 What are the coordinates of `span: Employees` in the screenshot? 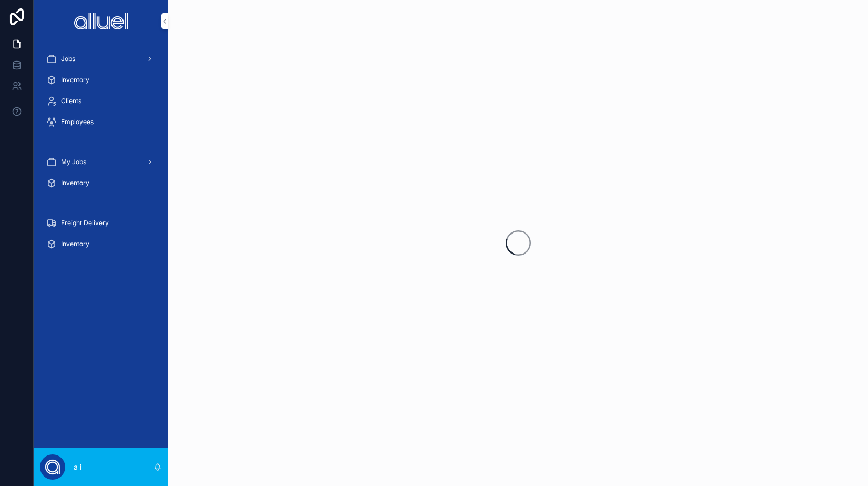 It's located at (77, 122).